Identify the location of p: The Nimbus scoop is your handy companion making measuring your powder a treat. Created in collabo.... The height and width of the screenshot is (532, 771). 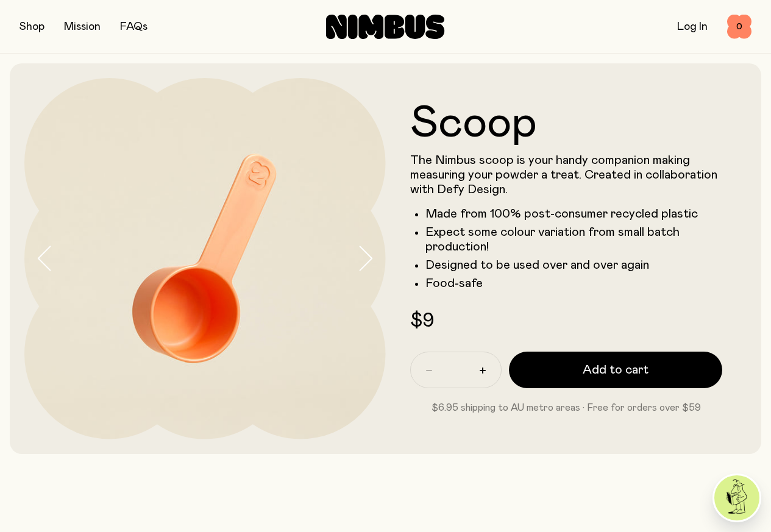
(566, 175).